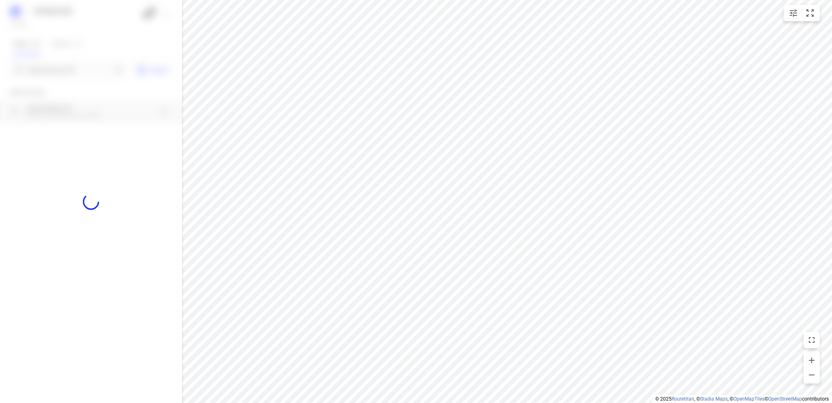 This screenshot has height=403, width=832. I want to click on button: Fit zoom, so click(810, 13).